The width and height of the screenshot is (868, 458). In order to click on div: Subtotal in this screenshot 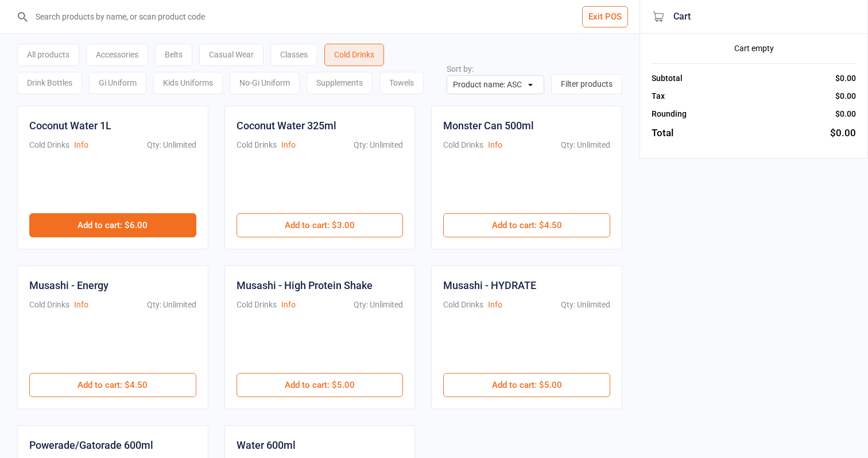, I will do `click(667, 78)`.